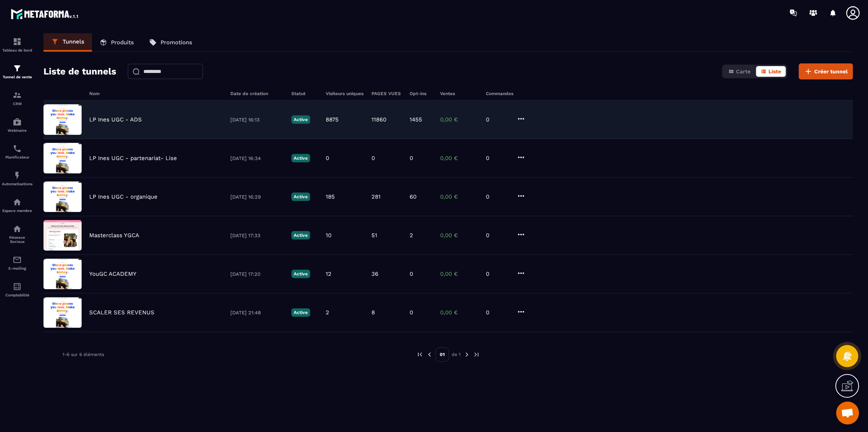 This screenshot has width=868, height=432. What do you see at coordinates (17, 289) in the screenshot?
I see `a: accountantaccountantComptabilité` at bounding box center [17, 289].